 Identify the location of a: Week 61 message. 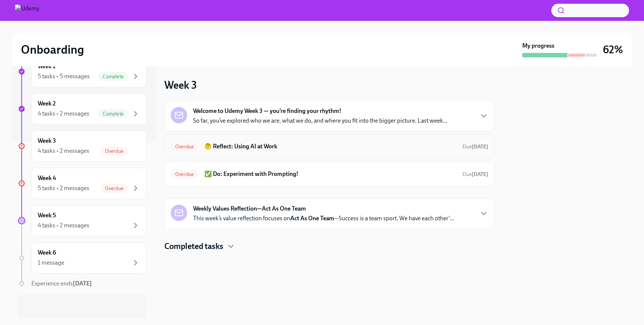
(82, 258).